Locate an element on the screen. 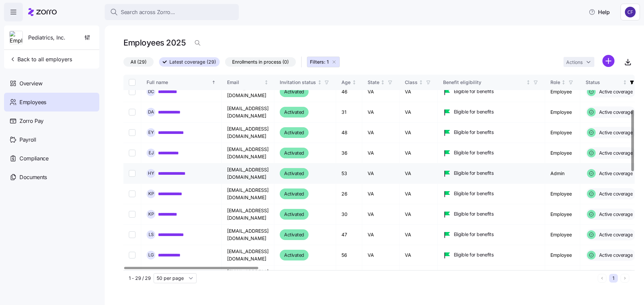 Image resolution: width=644 pixels, height=305 pixels. input: Select all records is located at coordinates (132, 83).